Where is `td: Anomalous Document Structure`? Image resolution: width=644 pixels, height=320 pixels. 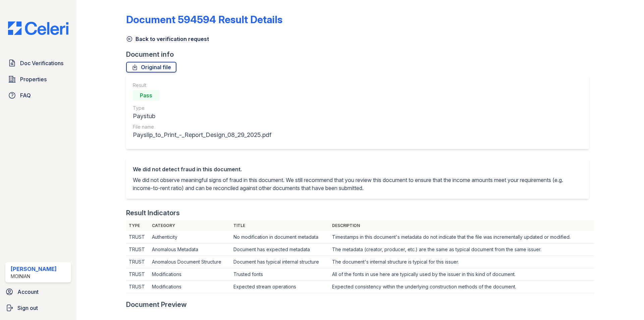 td: Anomalous Document Structure is located at coordinates (190, 262).